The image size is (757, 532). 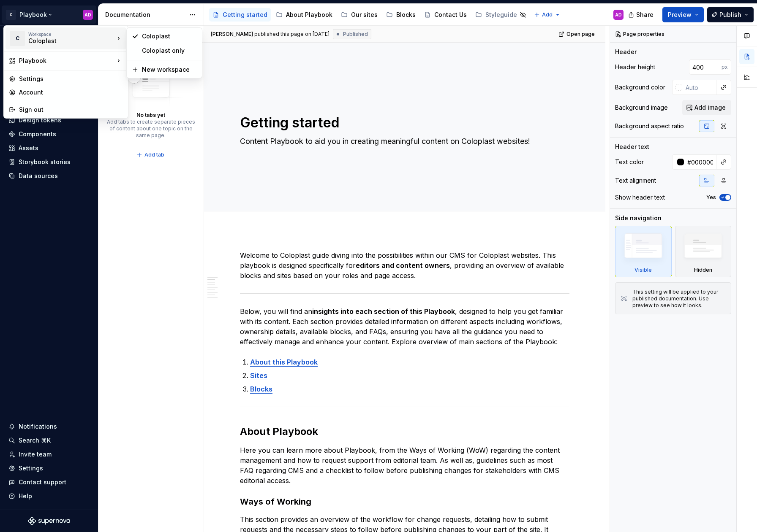 What do you see at coordinates (71, 79) in the screenshot?
I see `div: Settings` at bounding box center [71, 79].